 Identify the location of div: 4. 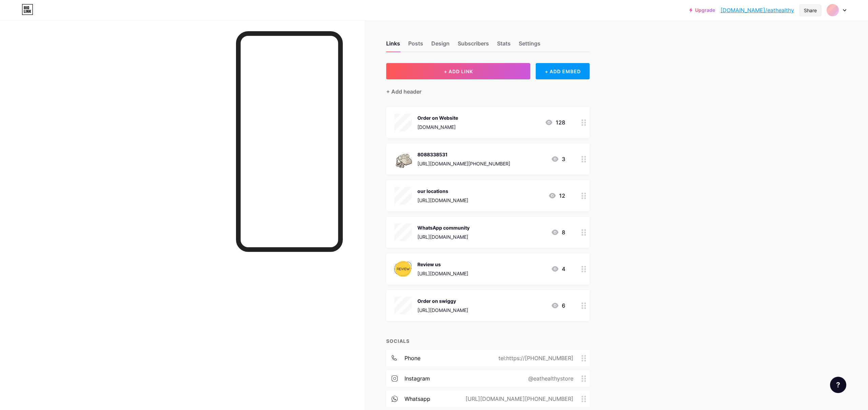
(558, 268).